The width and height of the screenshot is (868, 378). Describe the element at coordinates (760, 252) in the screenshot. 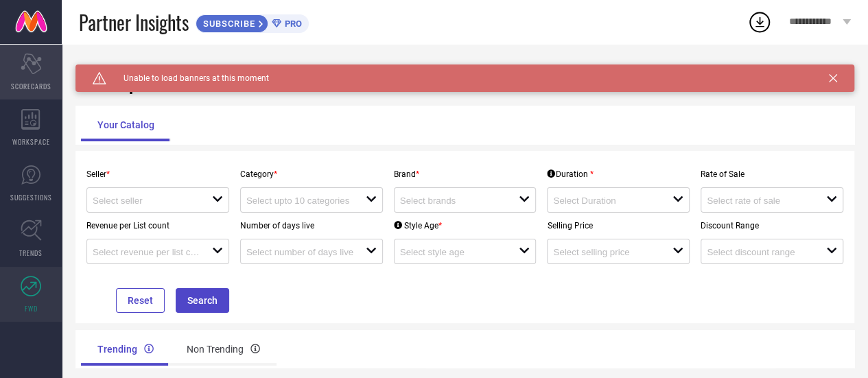

I see `input: Select discount range` at that location.